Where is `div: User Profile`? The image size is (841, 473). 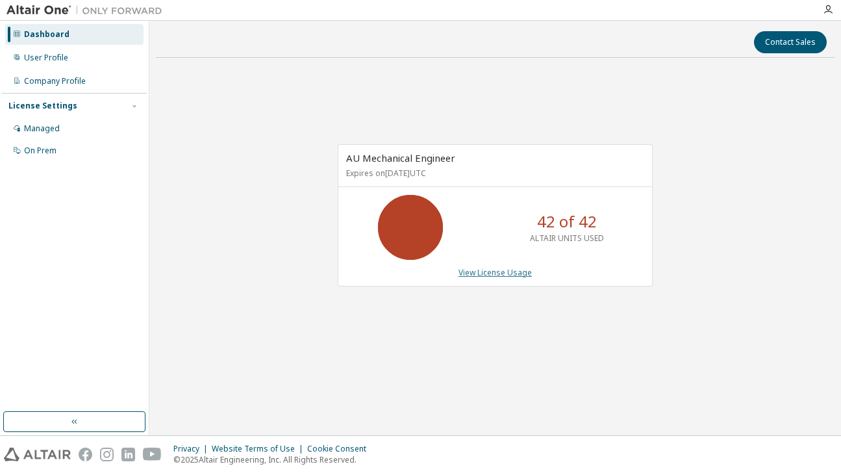 div: User Profile is located at coordinates (46, 58).